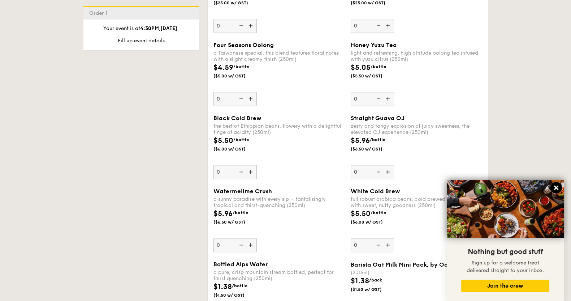 This screenshot has width=571, height=301. I want to click on p: Your event is at , ., so click(141, 29).